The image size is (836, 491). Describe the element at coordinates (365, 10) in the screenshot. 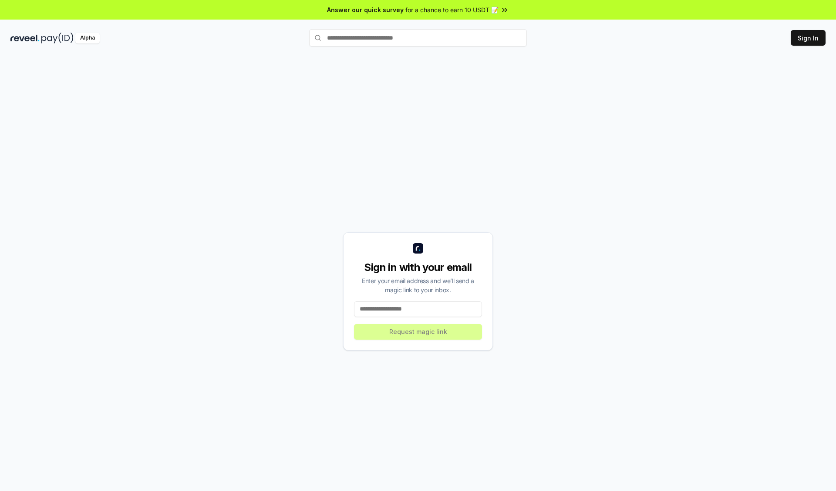

I see `span: Answer our quick survey` at that location.